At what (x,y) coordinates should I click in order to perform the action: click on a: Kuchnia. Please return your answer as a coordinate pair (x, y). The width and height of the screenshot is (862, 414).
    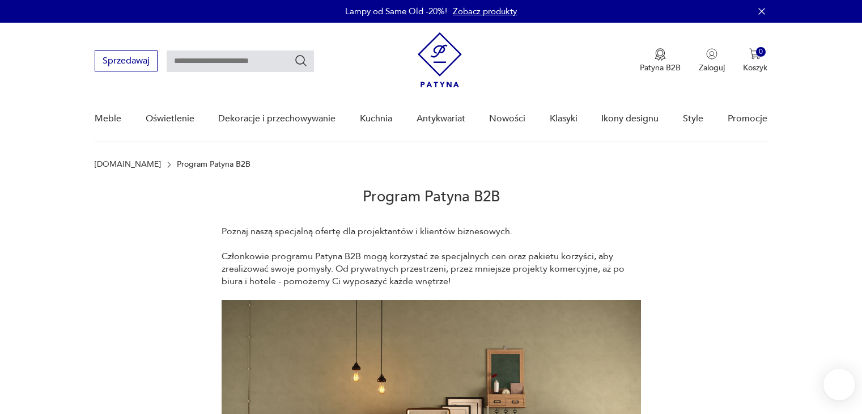
    Looking at the image, I should click on (376, 118).